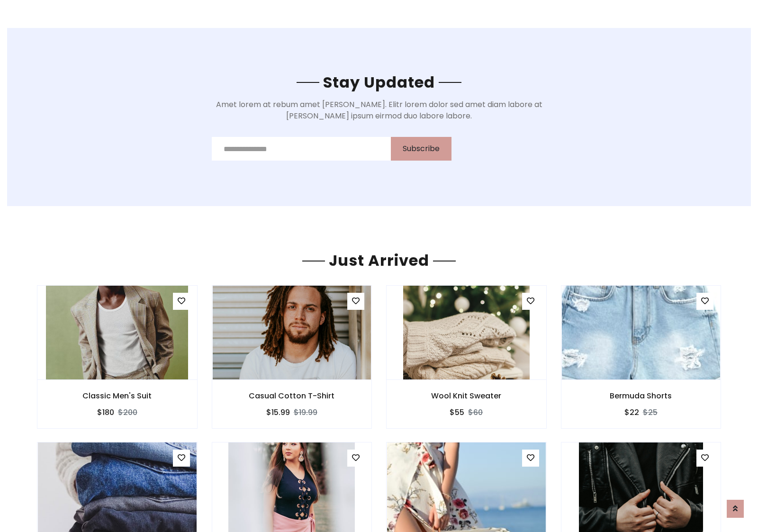 The height and width of the screenshot is (532, 758). What do you see at coordinates (422, 149) in the screenshot?
I see `button: Subscribe` at bounding box center [422, 149].